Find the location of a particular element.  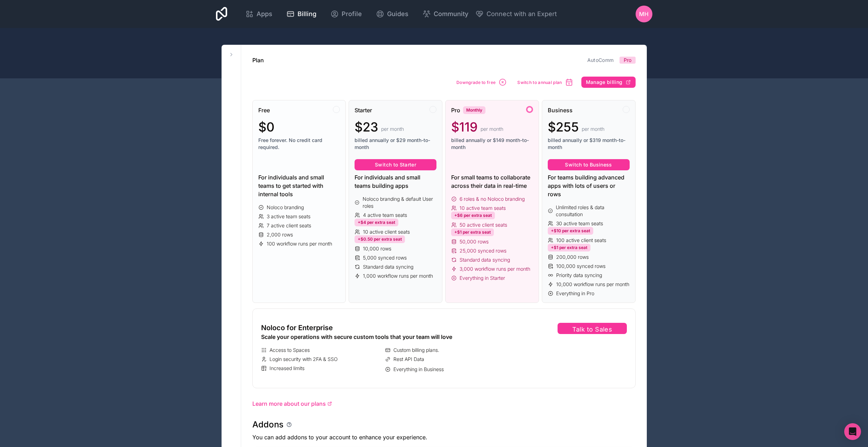

h1: Plan is located at coordinates (258, 61).